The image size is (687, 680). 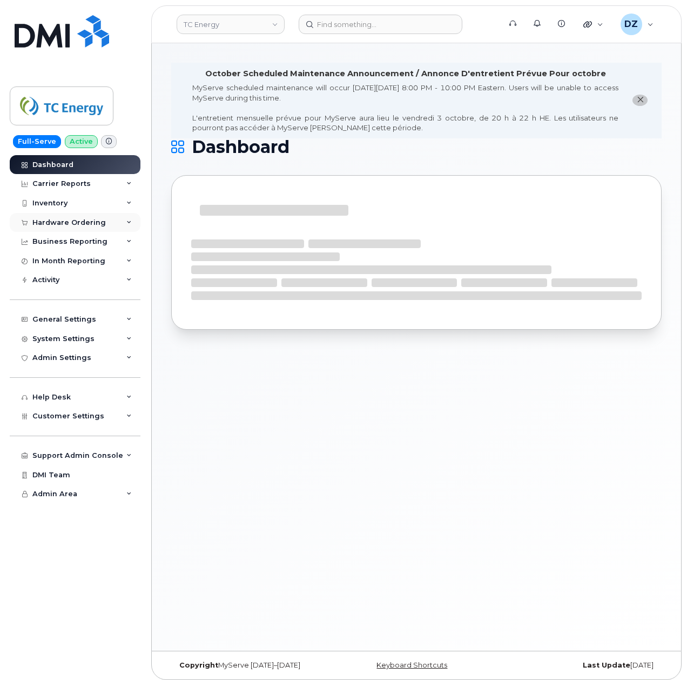 I want to click on a: Keyboard Shortcuts, so click(x=412, y=665).